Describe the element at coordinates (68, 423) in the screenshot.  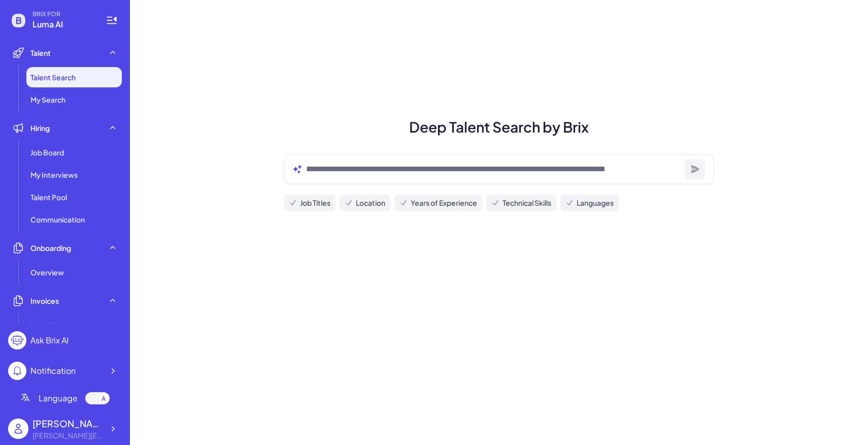
I see `div: Maggie` at that location.